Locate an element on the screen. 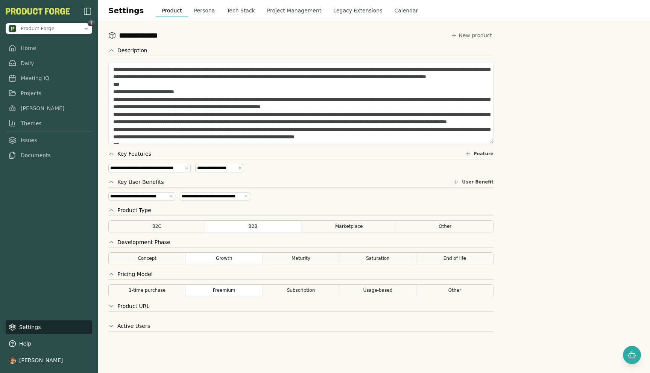 This screenshot has width=650, height=373. button: Development Phase is located at coordinates (139, 242).